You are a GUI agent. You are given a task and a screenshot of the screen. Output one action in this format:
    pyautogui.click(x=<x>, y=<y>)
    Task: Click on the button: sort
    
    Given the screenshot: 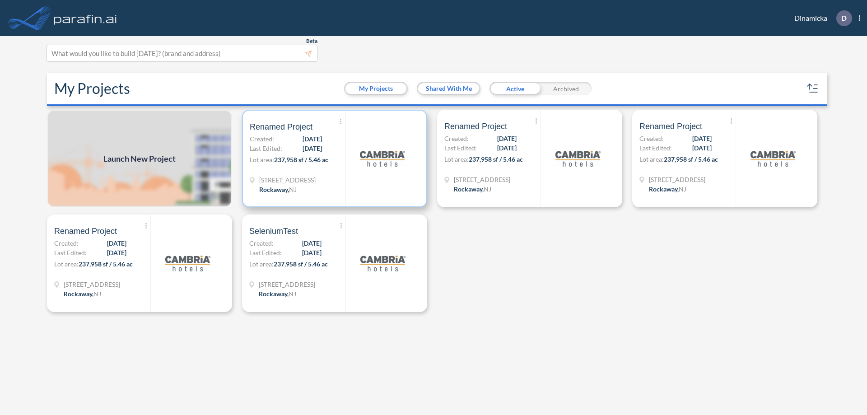 What is the action you would take?
    pyautogui.click(x=813, y=89)
    